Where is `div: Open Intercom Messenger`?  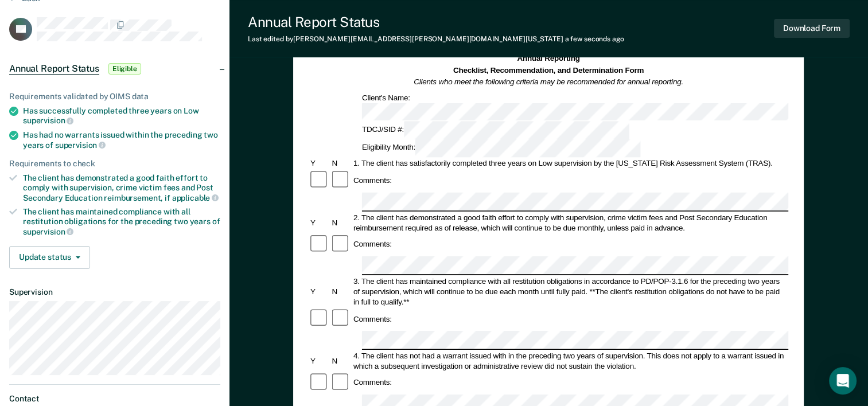 div: Open Intercom Messenger is located at coordinates (843, 381).